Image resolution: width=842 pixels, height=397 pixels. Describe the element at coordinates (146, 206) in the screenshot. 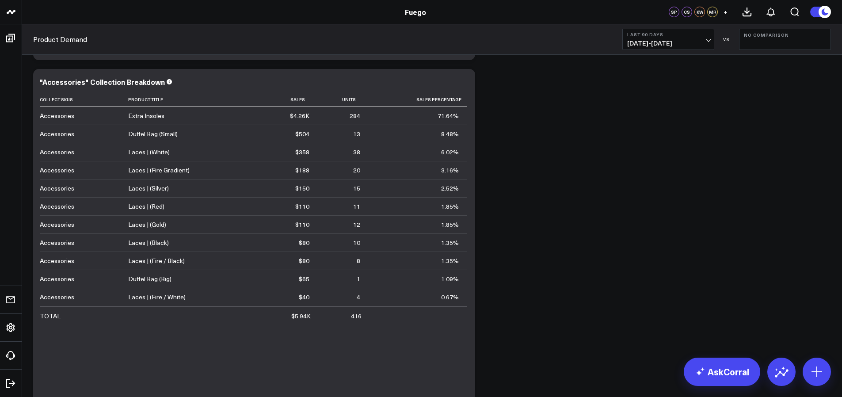

I see `div: Laces | (Red)` at that location.